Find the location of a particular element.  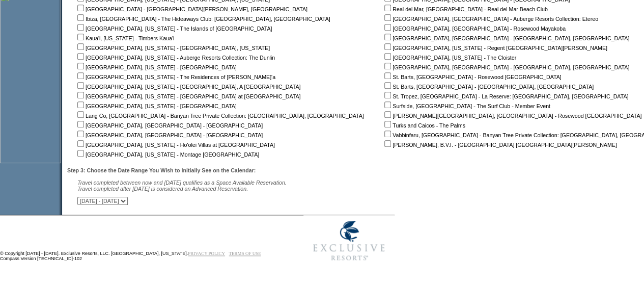

b: Step 3: Choose the Date Range You Wish to Initially See on the Calendar: is located at coordinates (161, 170).